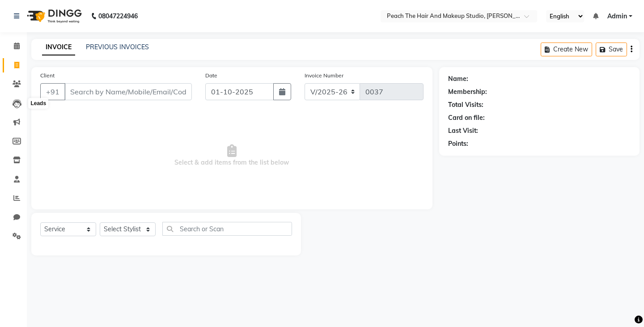 This screenshot has width=644, height=327. Describe the element at coordinates (463, 131) in the screenshot. I see `div: Last Visit:` at that location.